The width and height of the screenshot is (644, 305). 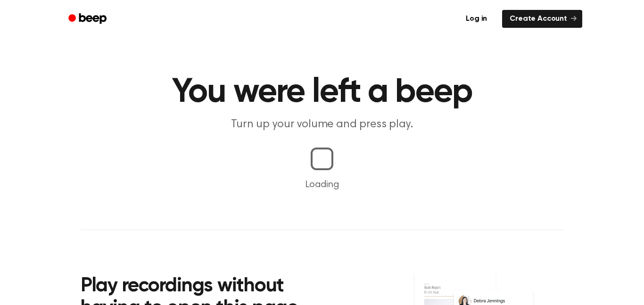 What do you see at coordinates (322, 93) in the screenshot?
I see `h1: You were left a beep` at bounding box center [322, 93].